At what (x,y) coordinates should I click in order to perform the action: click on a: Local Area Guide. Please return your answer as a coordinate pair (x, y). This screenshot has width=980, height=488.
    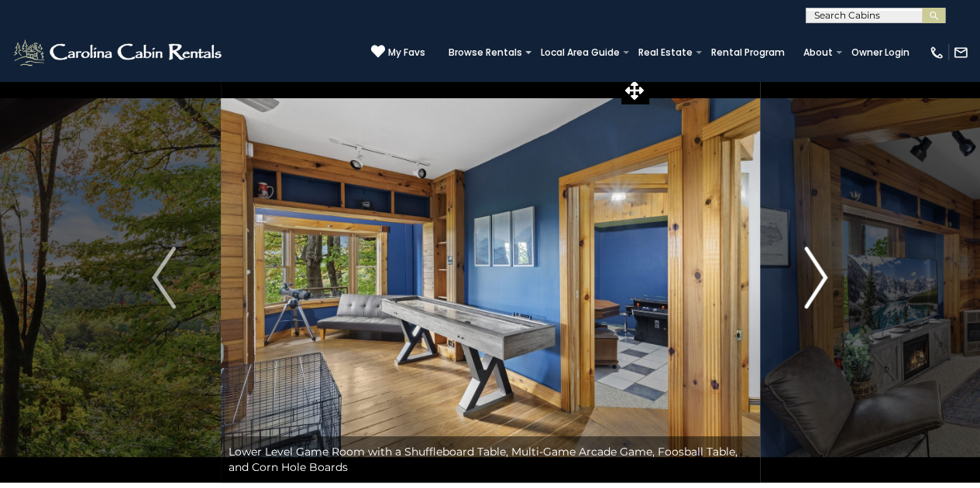
    Looking at the image, I should click on (580, 52).